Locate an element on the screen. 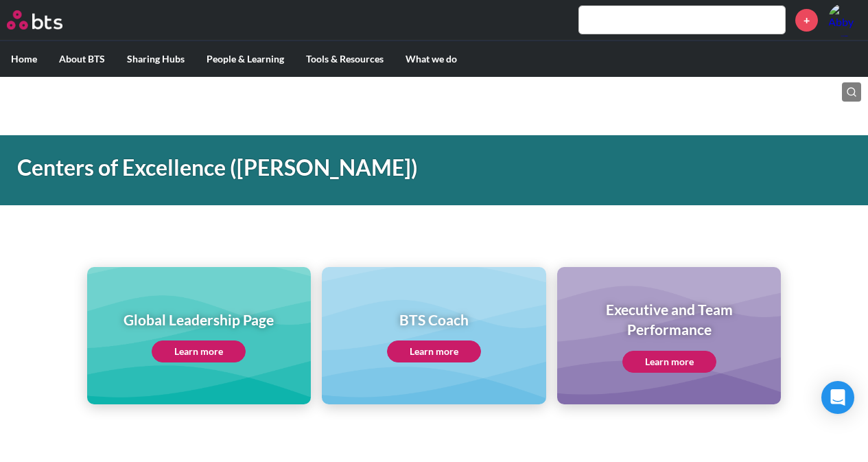 This screenshot has height=462, width=868. label: Tools & Resources is located at coordinates (344, 59).